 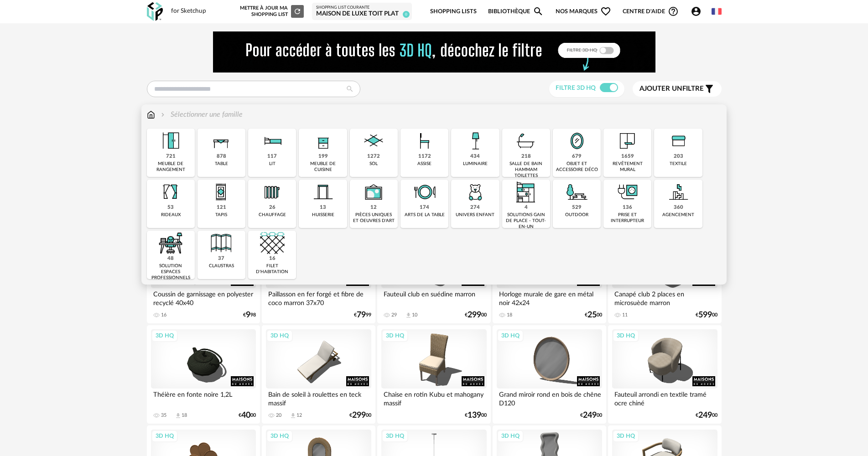 What do you see at coordinates (203, 297) in the screenshot?
I see `div: Coussin de garnissage en polyester recyclé 40x40` at bounding box center [203, 297].